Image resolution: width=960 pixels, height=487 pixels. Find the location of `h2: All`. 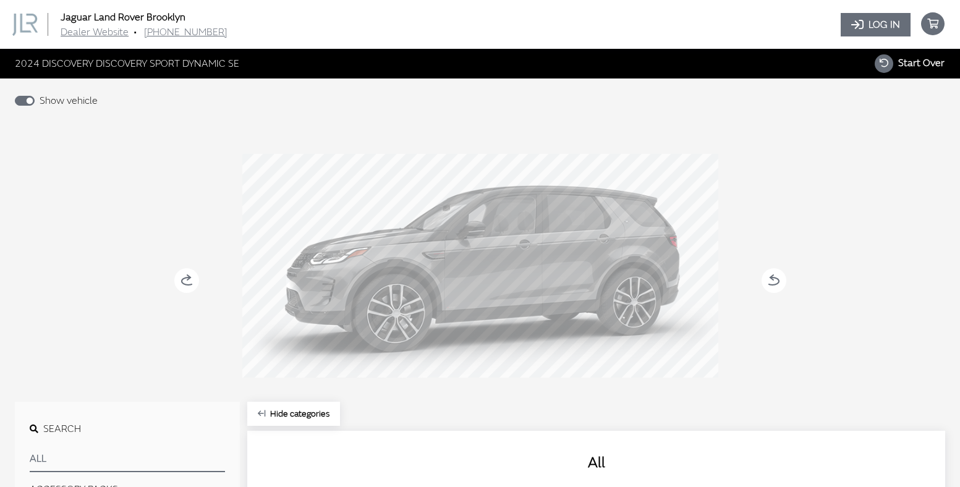

h2: All is located at coordinates (596, 463).